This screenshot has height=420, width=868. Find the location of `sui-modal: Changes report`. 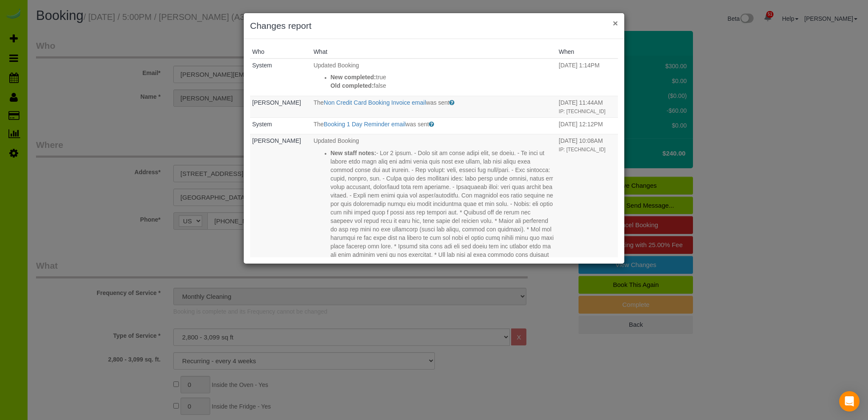

sui-modal: Changes report is located at coordinates (434, 138).